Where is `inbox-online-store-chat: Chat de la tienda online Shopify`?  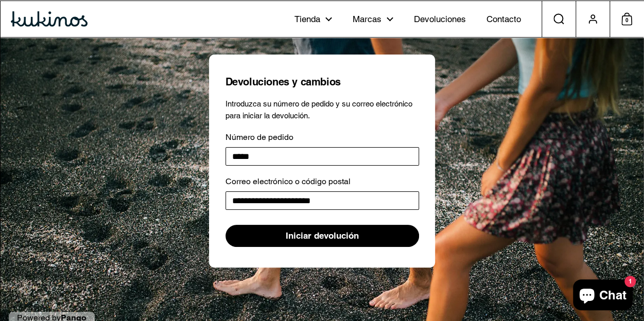 inbox-online-store-chat: Chat de la tienda online Shopify is located at coordinates (603, 296).